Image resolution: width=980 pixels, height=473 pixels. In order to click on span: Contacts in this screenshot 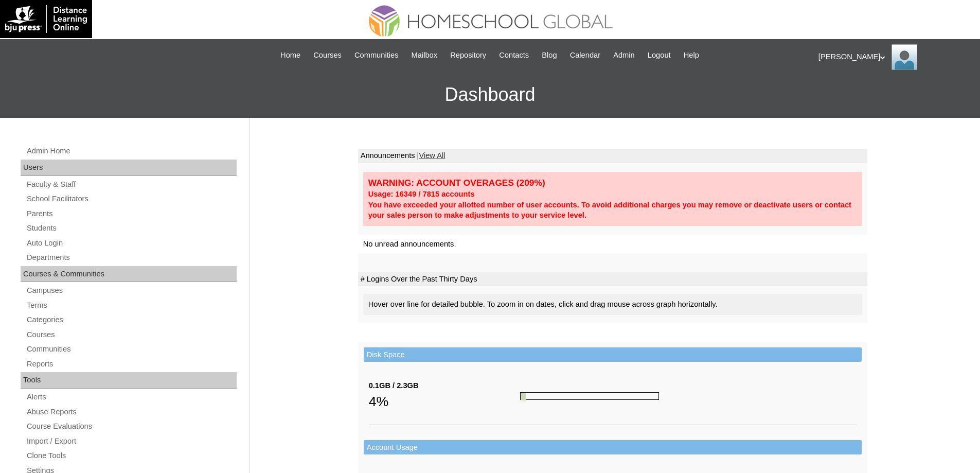, I will do `click(514, 55)`.